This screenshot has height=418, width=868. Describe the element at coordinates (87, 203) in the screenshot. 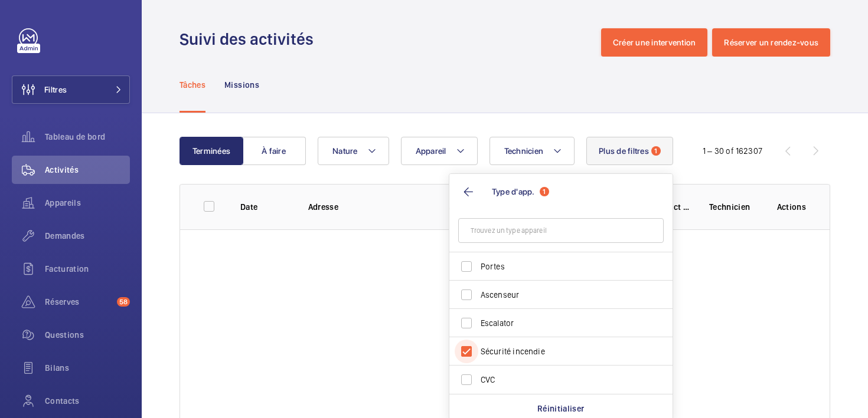

I see `span: Appareils` at that location.